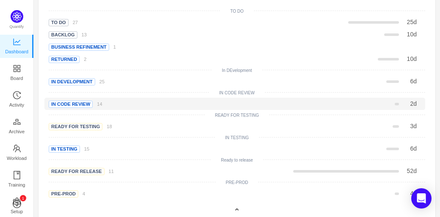  What do you see at coordinates (109, 127) in the screenshot?
I see `small: 18` at bounding box center [109, 127].